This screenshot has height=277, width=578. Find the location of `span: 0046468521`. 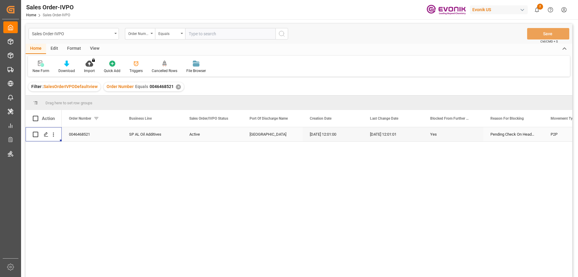

span: 0046468521 is located at coordinates (162, 86).